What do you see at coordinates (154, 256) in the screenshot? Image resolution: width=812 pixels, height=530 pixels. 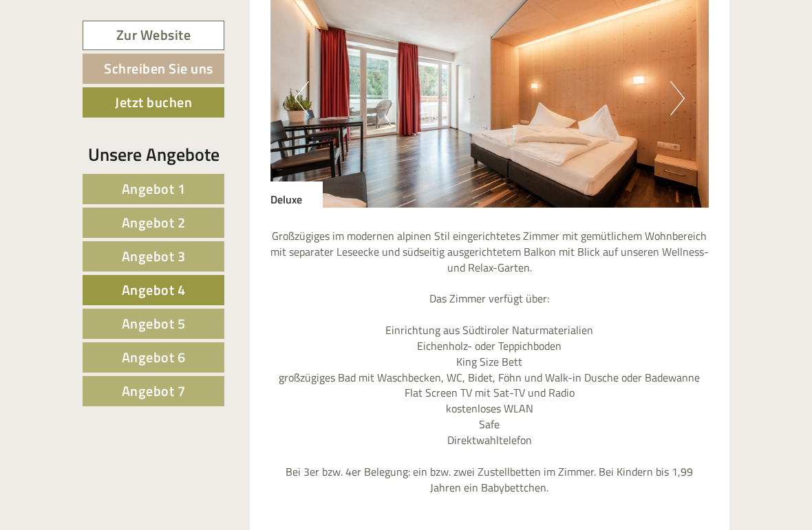 I see `span: Angebot 3` at bounding box center [154, 256].